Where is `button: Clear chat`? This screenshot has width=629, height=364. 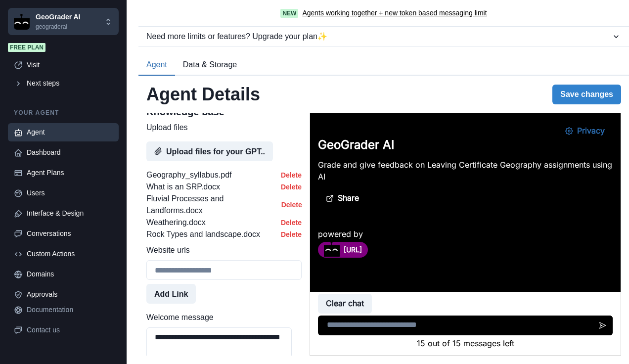
button: Clear chat is located at coordinates (34, 191).